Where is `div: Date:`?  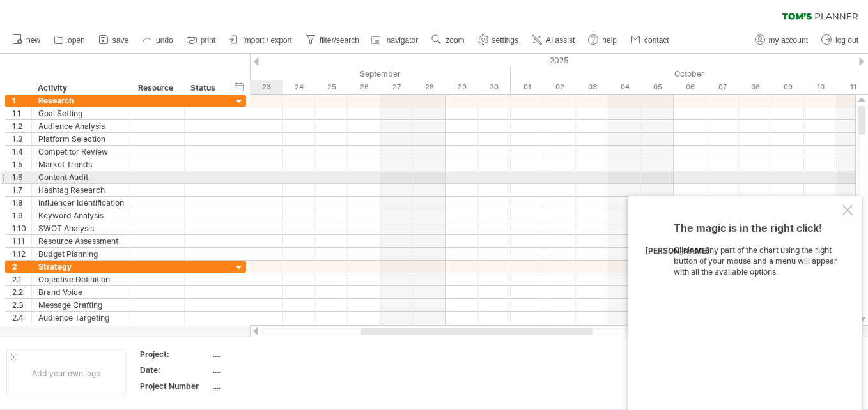
div: Date: is located at coordinates (176, 370).